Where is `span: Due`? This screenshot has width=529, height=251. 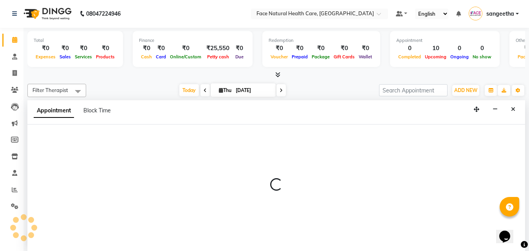
span: Due is located at coordinates (239, 57).